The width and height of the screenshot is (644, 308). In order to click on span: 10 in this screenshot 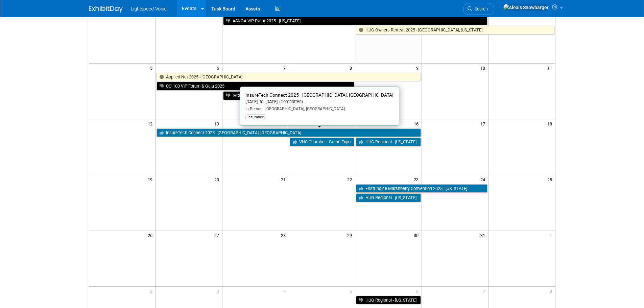, I will do `click(484, 68)`.